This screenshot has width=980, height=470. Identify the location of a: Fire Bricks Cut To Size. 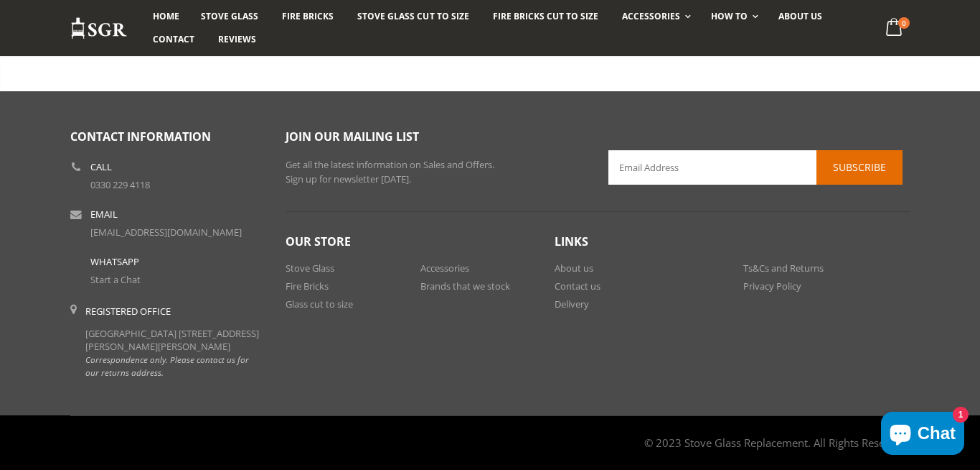
(546, 17).